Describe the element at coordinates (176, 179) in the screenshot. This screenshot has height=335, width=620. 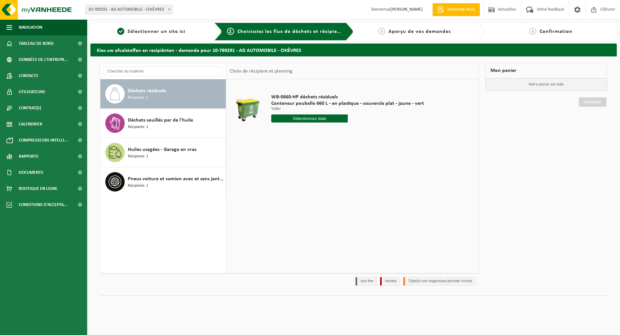
I see `span: Pneus voiture et camion avec et sans jante en mélange` at that location.